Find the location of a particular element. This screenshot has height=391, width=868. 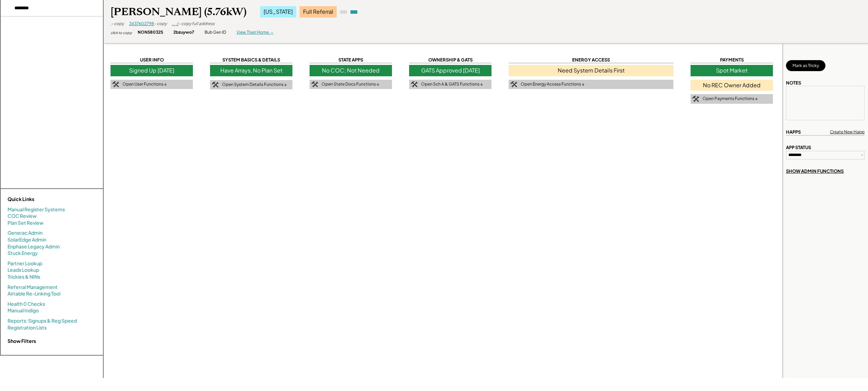

div: SHOW ADMIN FUNCTIONS is located at coordinates (815, 171).